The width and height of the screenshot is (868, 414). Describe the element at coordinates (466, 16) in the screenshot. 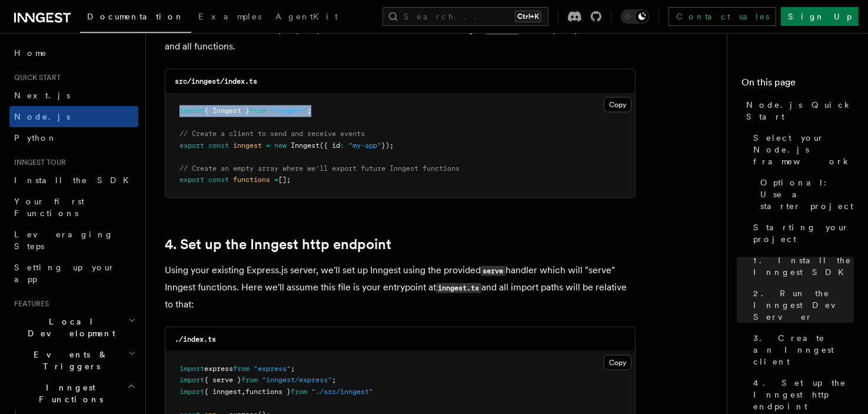

I see `button: Search...Ctrl+K` at that location.